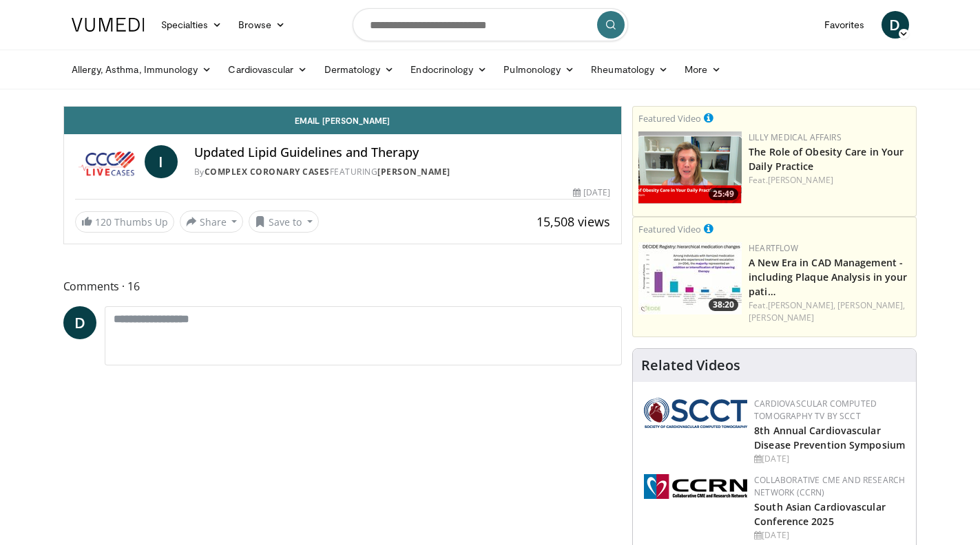 Image resolution: width=980 pixels, height=545 pixels. What do you see at coordinates (343, 286) in the screenshot?
I see `span: Comments 16` at bounding box center [343, 286].